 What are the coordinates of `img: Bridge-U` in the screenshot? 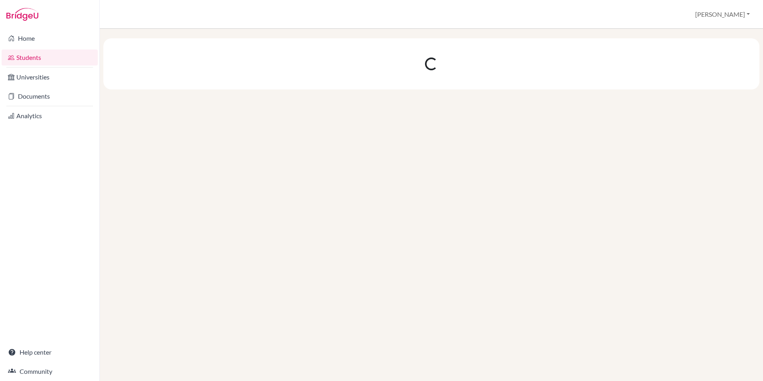 It's located at (22, 14).